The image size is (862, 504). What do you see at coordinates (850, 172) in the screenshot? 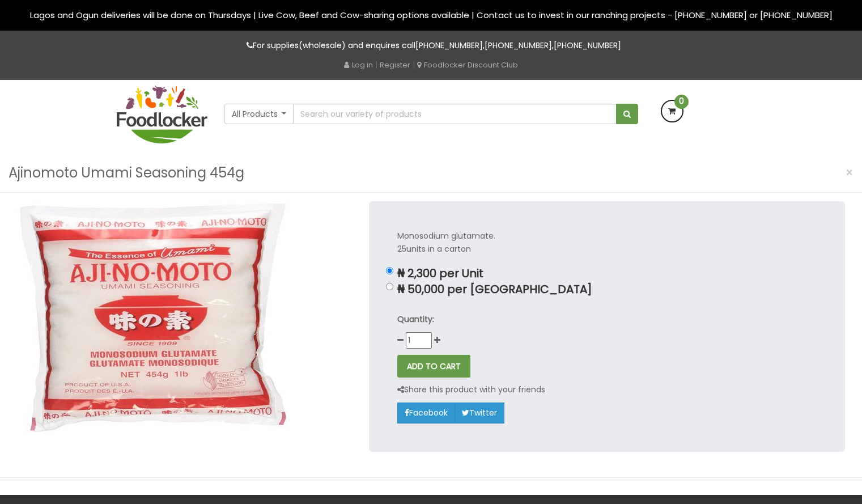
I see `button: Close` at bounding box center [850, 172].